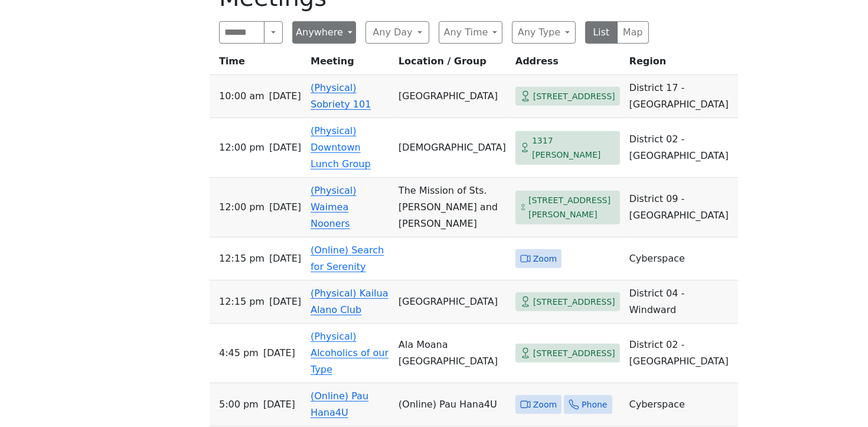  What do you see at coordinates (324, 33) in the screenshot?
I see `button: Anywhere` at bounding box center [324, 33].